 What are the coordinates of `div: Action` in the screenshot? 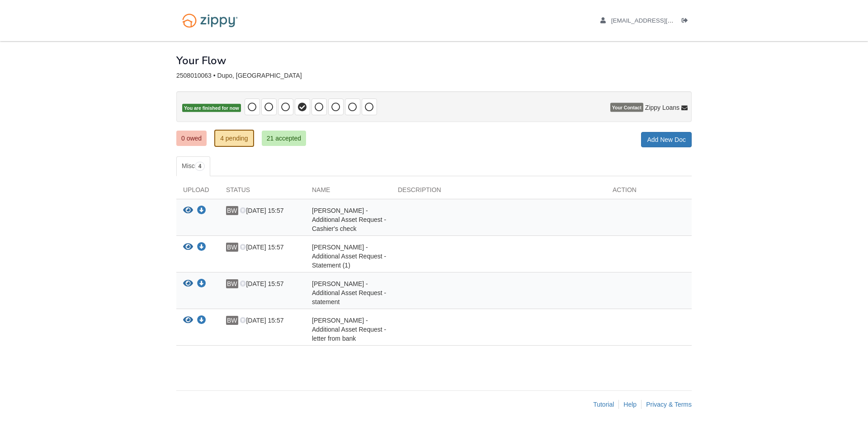 It's located at (649, 192).